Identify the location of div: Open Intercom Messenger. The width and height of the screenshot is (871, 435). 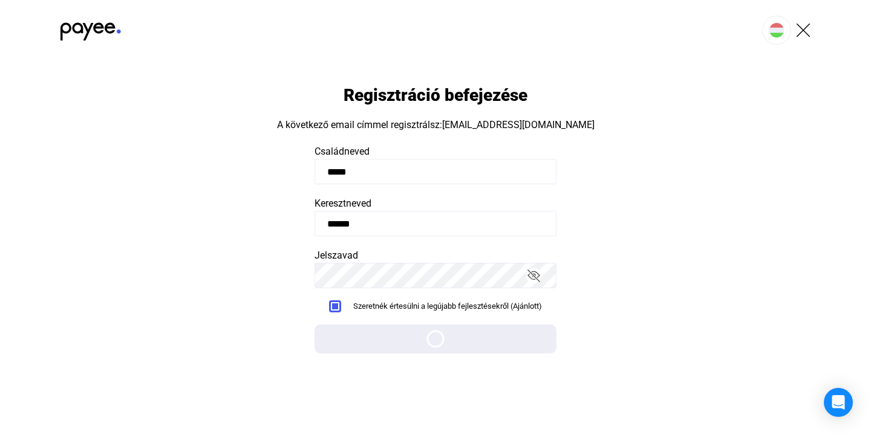
(838, 403).